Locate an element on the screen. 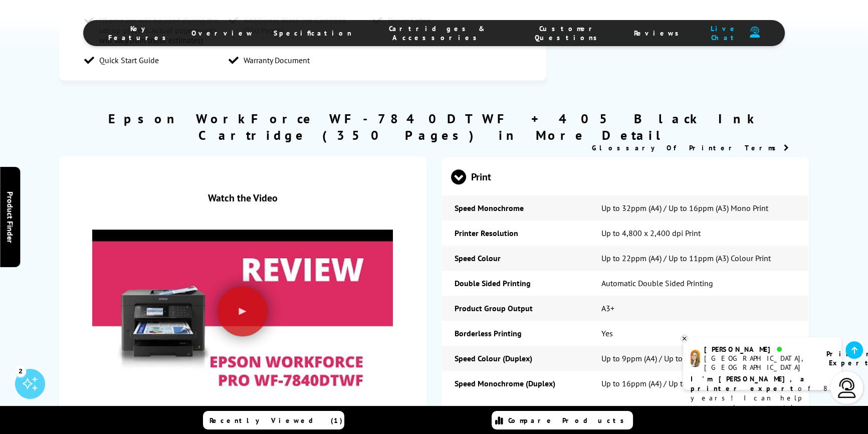 The width and height of the screenshot is (868, 434). td: Up to 4,800 x 2,400 dpi Print is located at coordinates (698, 233).